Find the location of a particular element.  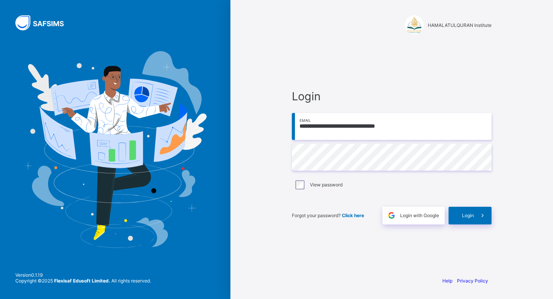

span: Copyright © 2025 All rights reserved. is located at coordinates (83, 280).